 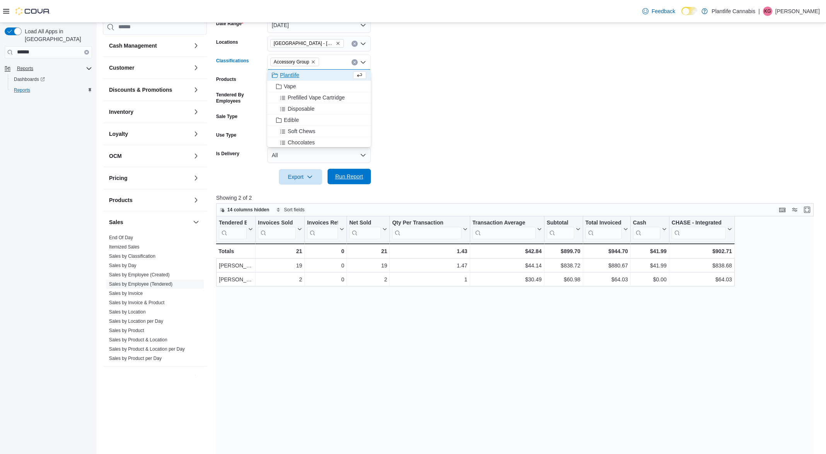 What do you see at coordinates (319, 249) in the screenshot?
I see `div: Choose from the following options` at bounding box center [319, 249].